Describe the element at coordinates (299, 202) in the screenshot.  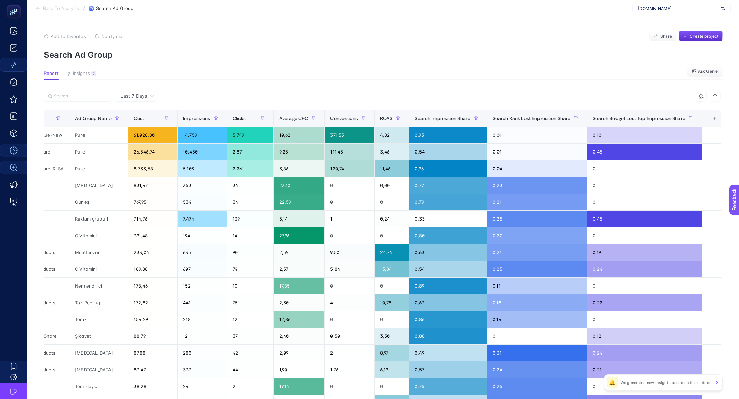
I see `div: 22,59` at that location.